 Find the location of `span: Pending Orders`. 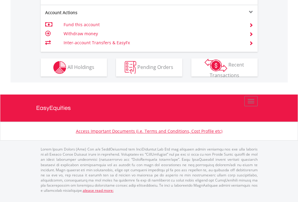

span: Pending Orders is located at coordinates (155, 67).